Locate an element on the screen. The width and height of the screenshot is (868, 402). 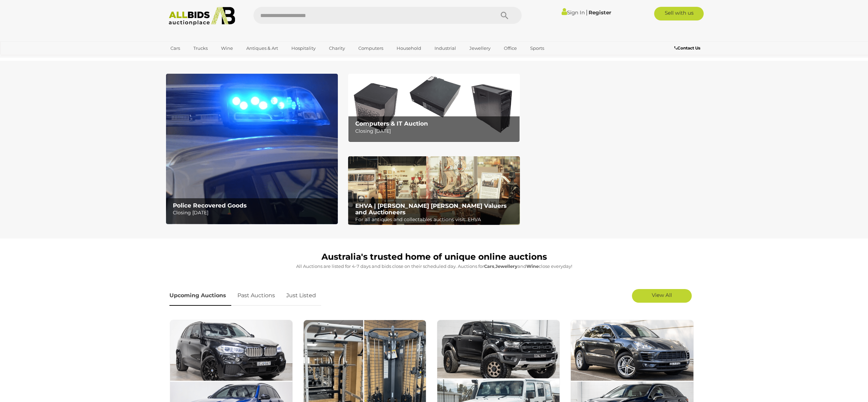
button: Search is located at coordinates (505, 15).